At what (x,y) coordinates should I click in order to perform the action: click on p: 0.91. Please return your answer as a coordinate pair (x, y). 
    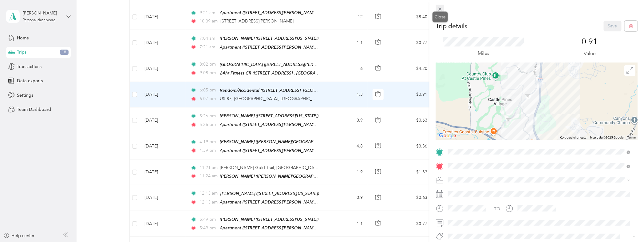
    Looking at the image, I should click on (590, 42).